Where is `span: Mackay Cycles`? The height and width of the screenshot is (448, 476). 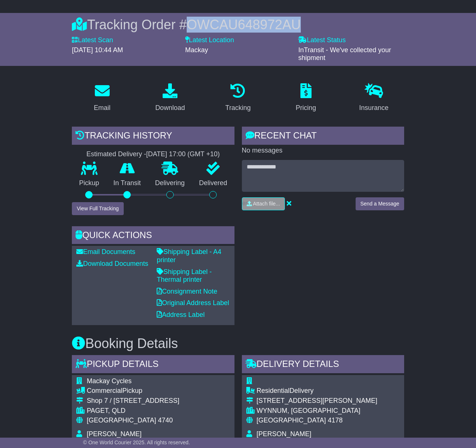
span: Mackay Cycles is located at coordinates (109, 381).